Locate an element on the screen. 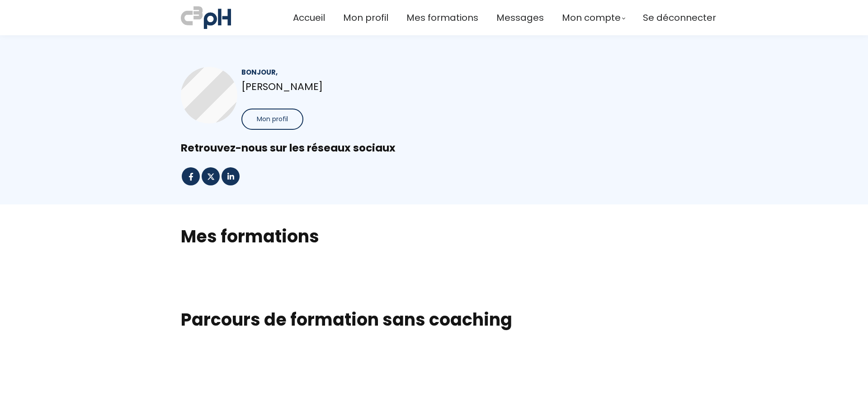 This screenshot has width=868, height=412. span: Mon compte is located at coordinates (591, 17).